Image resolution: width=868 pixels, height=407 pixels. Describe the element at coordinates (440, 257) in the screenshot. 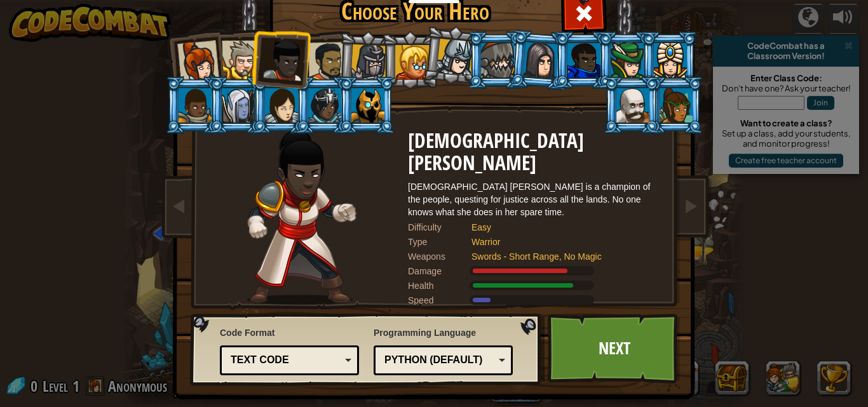

I see `div: Weapons` at that location.